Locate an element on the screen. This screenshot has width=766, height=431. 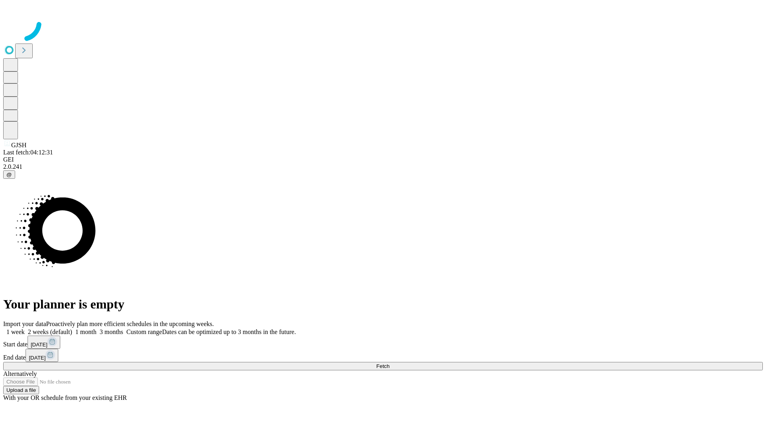
div: GEI is located at coordinates (383, 160).